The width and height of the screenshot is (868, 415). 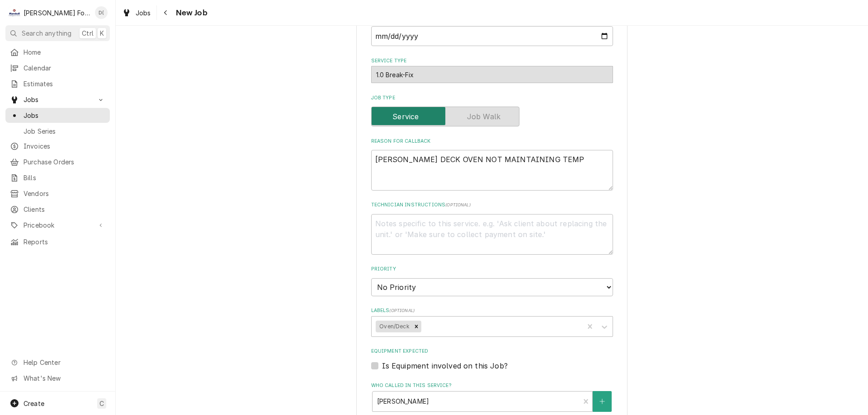 I want to click on a: Calendar, so click(x=58, y=68).